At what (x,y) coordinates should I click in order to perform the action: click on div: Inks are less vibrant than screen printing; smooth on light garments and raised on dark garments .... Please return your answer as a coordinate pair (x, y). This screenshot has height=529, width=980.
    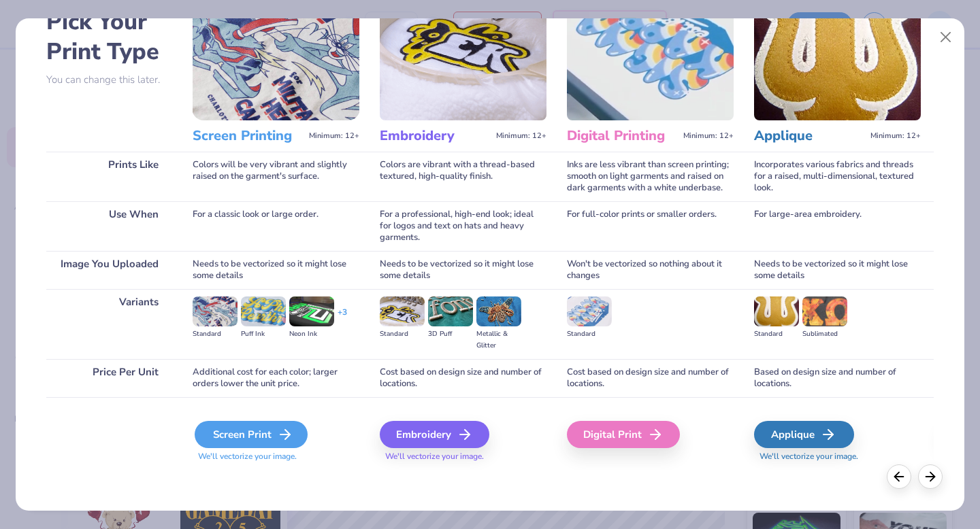
    Looking at the image, I should click on (650, 176).